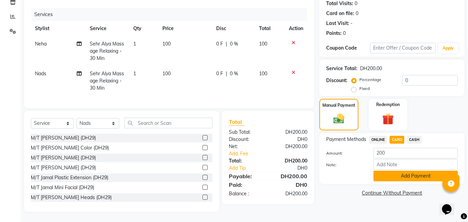  Describe the element at coordinates (403, 48) in the screenshot. I see `input: Enter Offer / Coupon Code` at that location.